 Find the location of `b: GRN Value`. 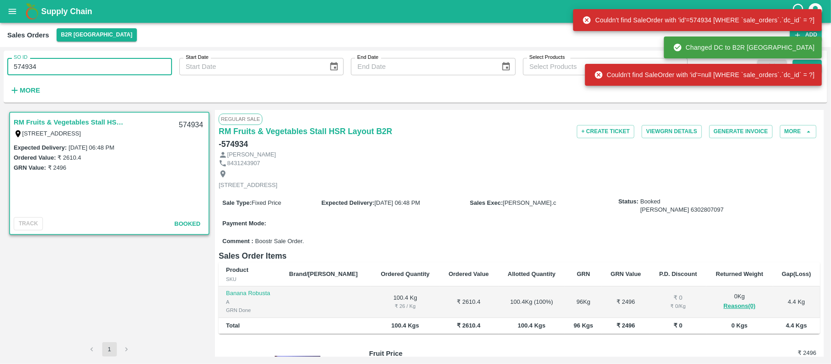

b: GRN Value is located at coordinates (625, 274).